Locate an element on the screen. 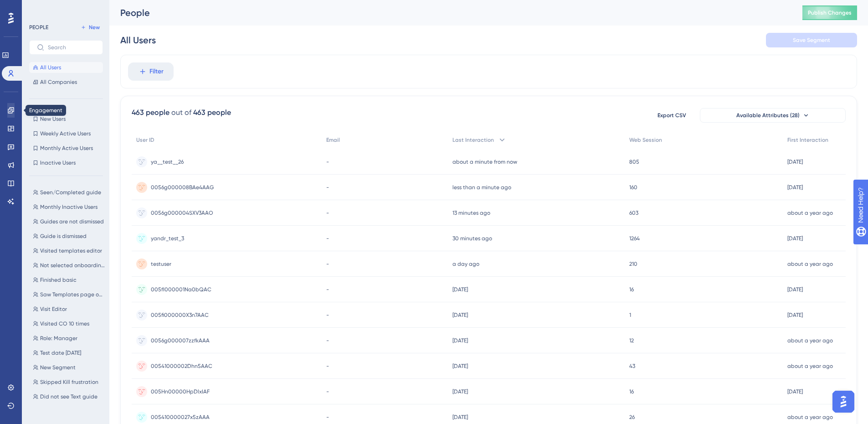  div: People is located at coordinates (450, 13).